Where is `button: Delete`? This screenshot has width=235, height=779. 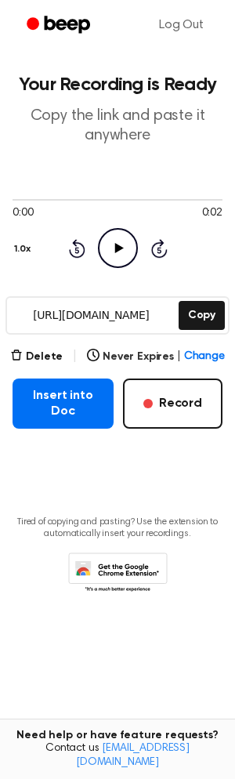
button: Delete is located at coordinates (36, 357).